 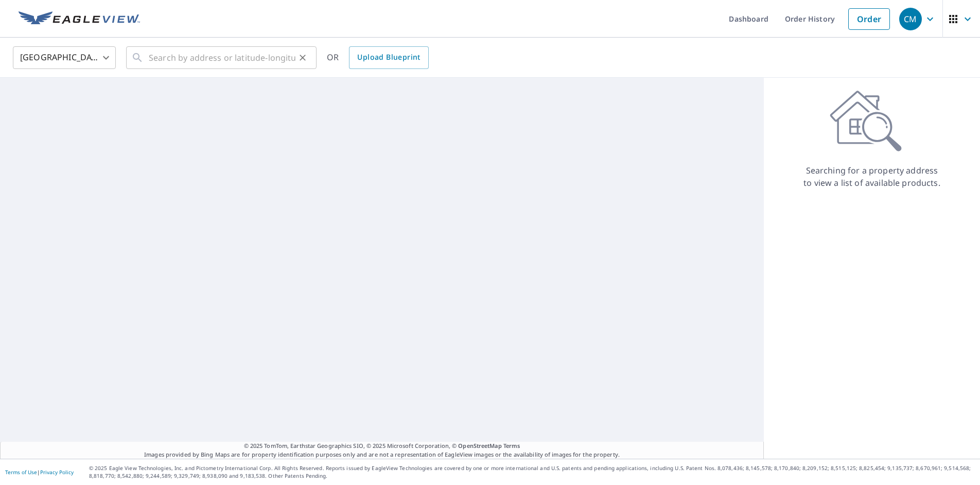 I want to click on span: © 2025 TomTom, Earthstar Geographics SIO, © 2025 Microsoft Corporation, ©, so click(x=382, y=446).